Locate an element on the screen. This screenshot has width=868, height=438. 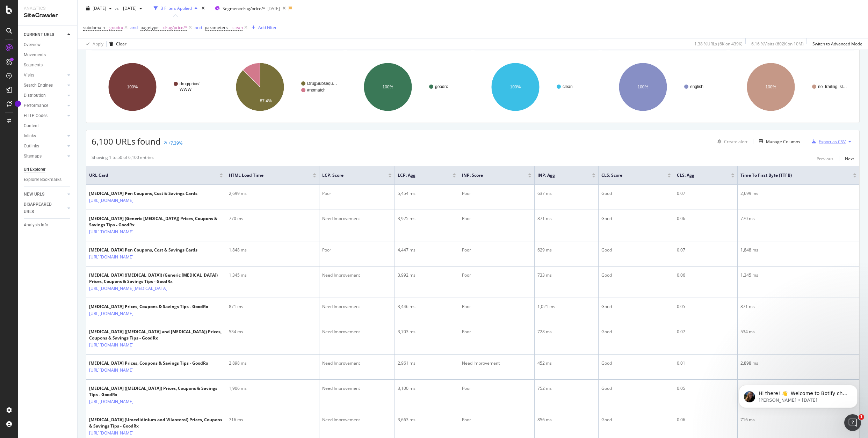
div: 856 ms is located at coordinates (567, 420).